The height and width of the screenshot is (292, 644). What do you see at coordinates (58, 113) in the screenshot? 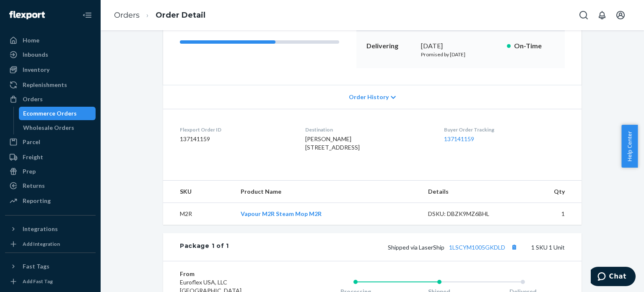
I see `a: Ecommerce Orders` at bounding box center [58, 113].